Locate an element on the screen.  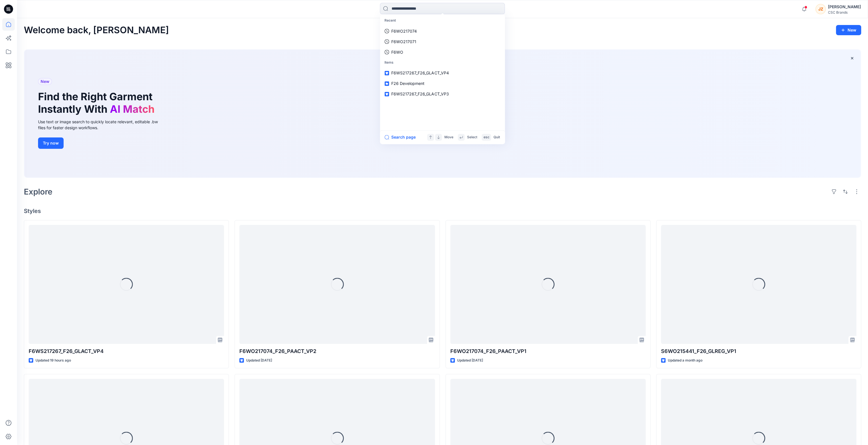
span: F26 Development is located at coordinates (408, 83).